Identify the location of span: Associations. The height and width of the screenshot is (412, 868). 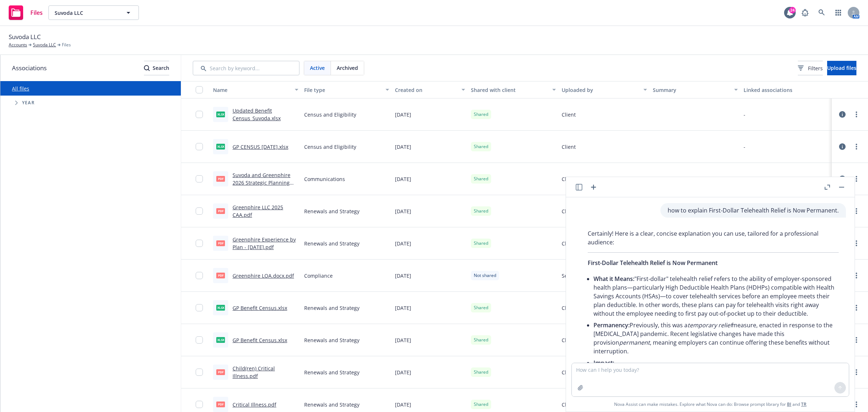
(29, 68).